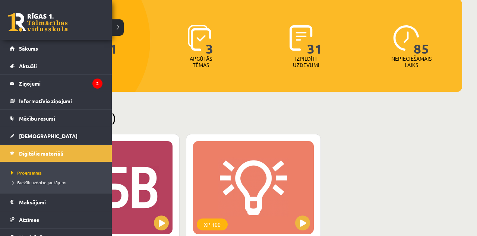 The height and width of the screenshot is (236, 477). Describe the element at coordinates (422, 40) in the screenshot. I see `span: 85` at that location.